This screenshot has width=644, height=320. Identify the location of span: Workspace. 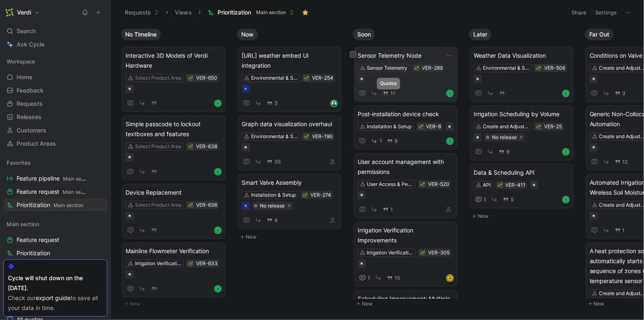
(21, 61).